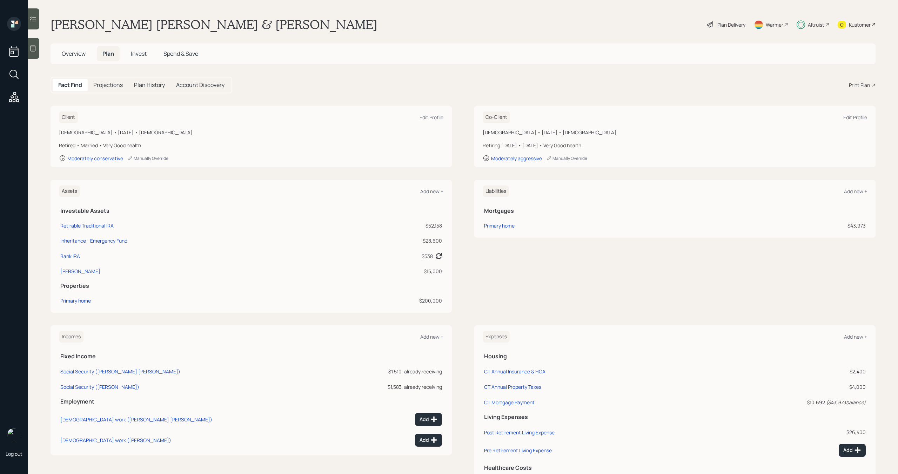 The width and height of the screenshot is (898, 474). Describe the element at coordinates (509, 402) in the screenshot. I see `div: CT Mortgage Payment` at that location.